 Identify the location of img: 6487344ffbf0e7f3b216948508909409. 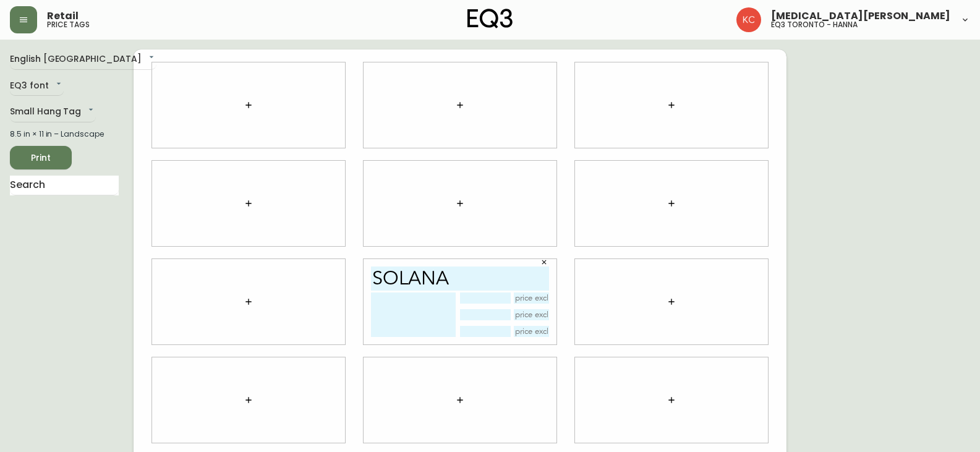
(749, 20).